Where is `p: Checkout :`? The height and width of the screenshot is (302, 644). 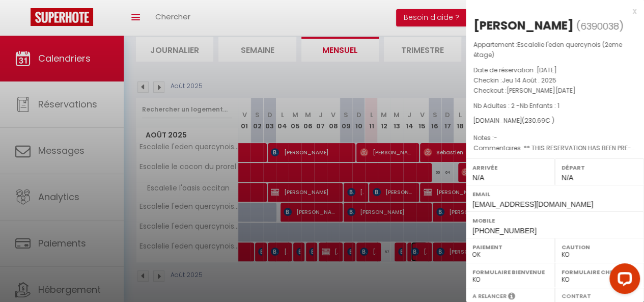 p: Checkout : is located at coordinates (555, 90).